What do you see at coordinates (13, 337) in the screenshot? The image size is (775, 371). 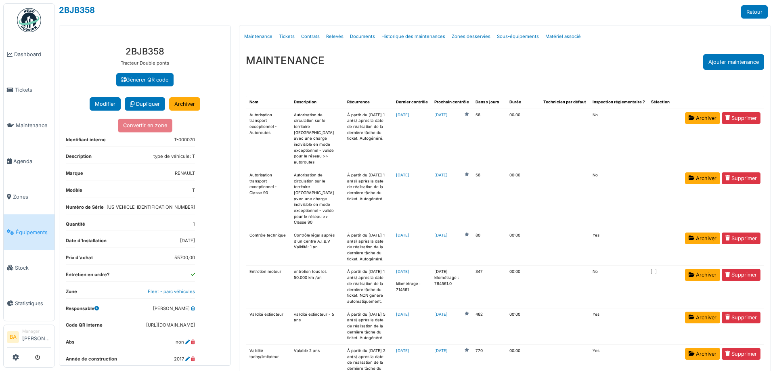 I see `li: BA` at bounding box center [13, 337].